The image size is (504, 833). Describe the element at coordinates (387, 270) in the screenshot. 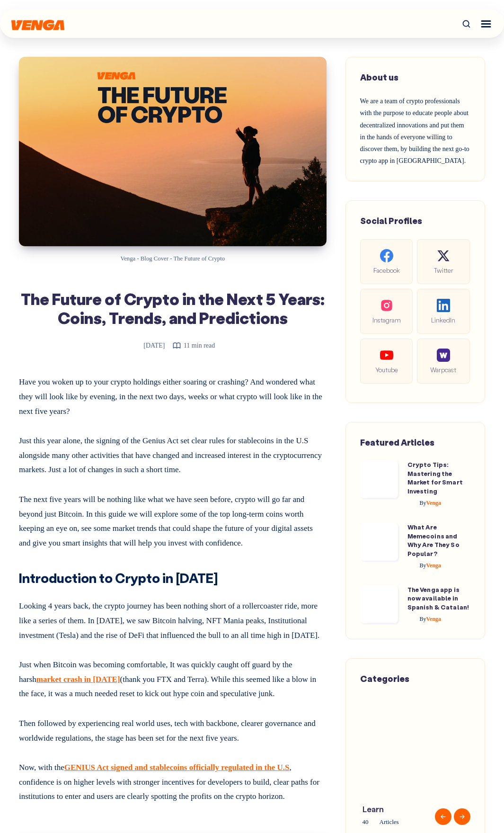

I see `span: Facebook` at that location.